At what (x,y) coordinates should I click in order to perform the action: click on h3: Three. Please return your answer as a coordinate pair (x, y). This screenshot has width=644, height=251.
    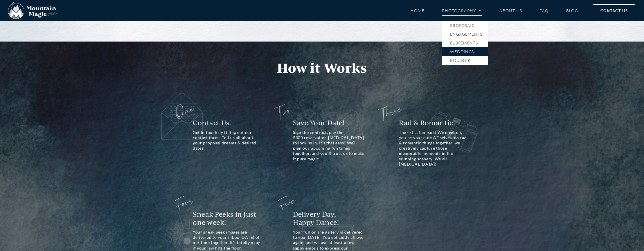
    Looking at the image, I should click on (392, 112).